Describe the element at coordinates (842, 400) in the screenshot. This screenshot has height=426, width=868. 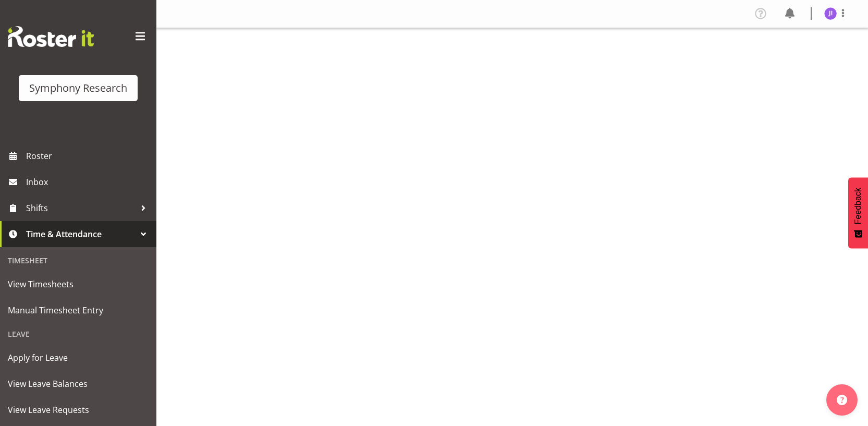
I see `img: help-xxl-2.png` at that location.